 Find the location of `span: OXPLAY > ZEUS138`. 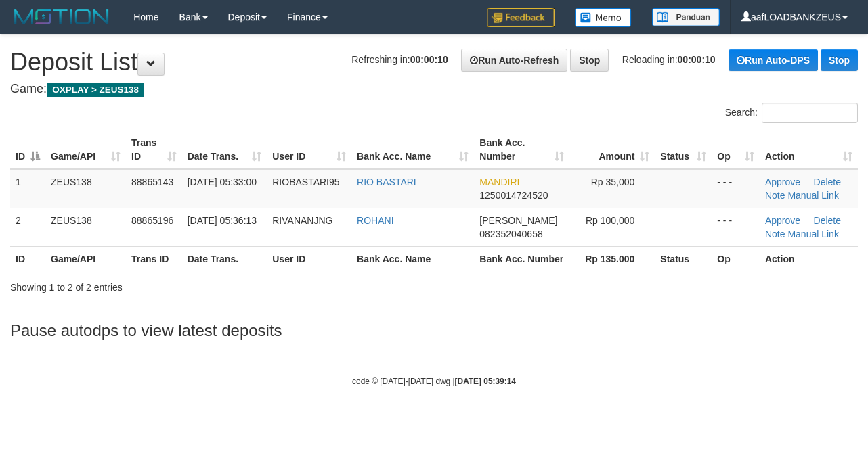

span: OXPLAY > ZEUS138 is located at coordinates (95, 90).